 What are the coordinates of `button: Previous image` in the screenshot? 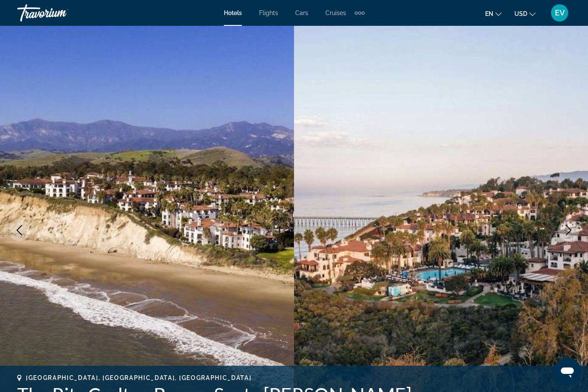 It's located at (20, 230).